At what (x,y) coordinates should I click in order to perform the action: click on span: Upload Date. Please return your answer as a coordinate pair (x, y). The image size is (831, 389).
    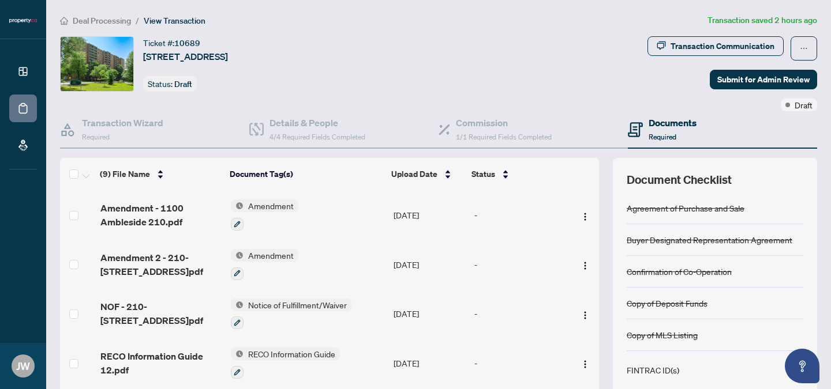
    Looking at the image, I should click on (414, 174).